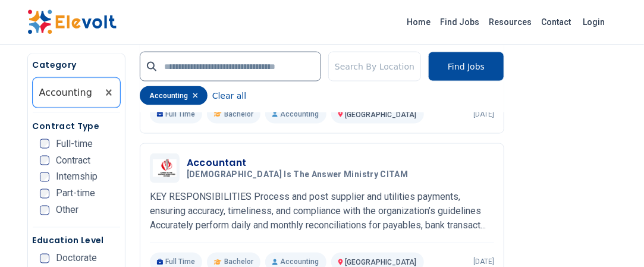 Image resolution: width=644 pixels, height=267 pixels. What do you see at coordinates (68, 210) in the screenshot?
I see `span: Other` at bounding box center [68, 210].